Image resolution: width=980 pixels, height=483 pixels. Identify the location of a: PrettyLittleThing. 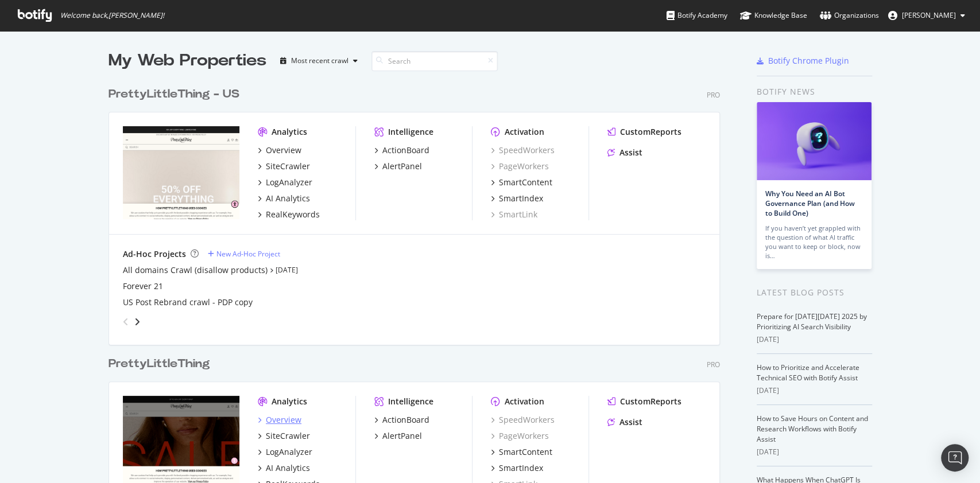
(162, 364).